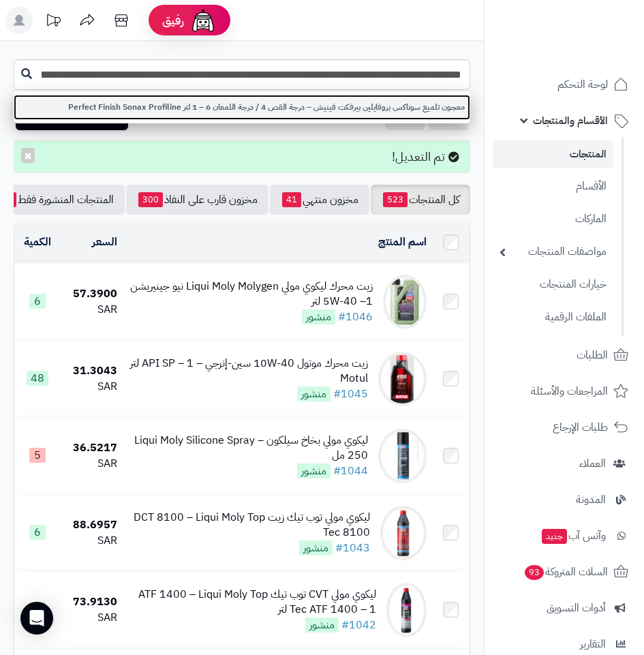 This screenshot has height=655, width=644. What do you see at coordinates (402, 379) in the screenshot?
I see `img: زيت محرك موتول 10W‑40 سين-إنرجي – API SP – 1 لتر Motul` at bounding box center [402, 379].